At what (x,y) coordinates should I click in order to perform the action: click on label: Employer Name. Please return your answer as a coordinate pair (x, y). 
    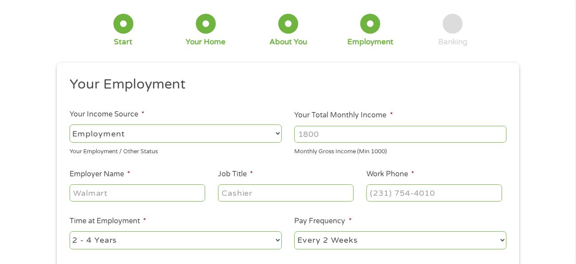
    Looking at the image, I should click on (100, 174).